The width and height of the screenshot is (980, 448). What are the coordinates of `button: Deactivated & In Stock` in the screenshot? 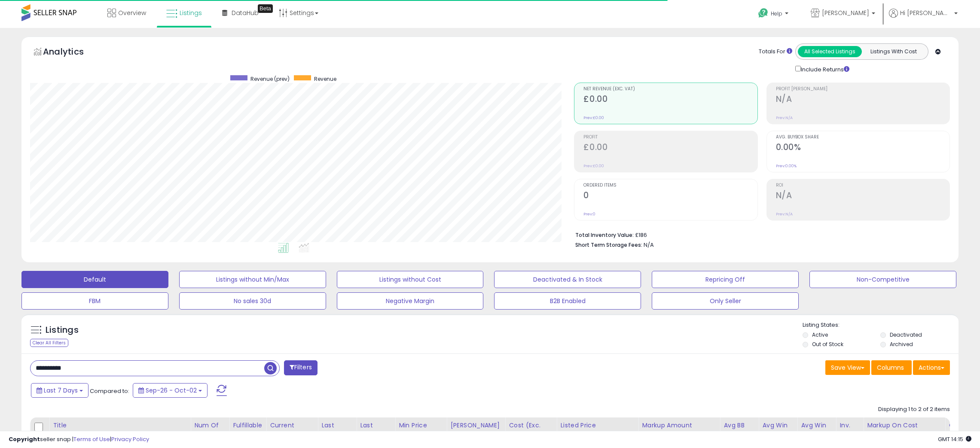 It's located at (567, 279).